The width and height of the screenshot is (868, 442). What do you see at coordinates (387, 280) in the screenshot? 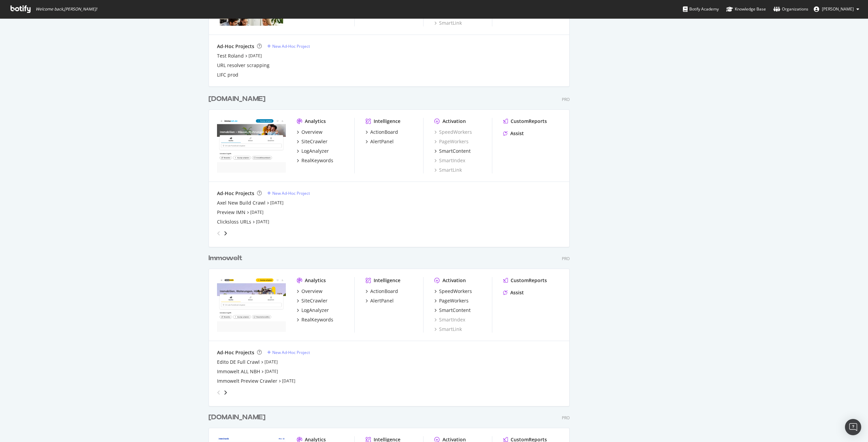
I see `div: Intelligence` at bounding box center [387, 280].